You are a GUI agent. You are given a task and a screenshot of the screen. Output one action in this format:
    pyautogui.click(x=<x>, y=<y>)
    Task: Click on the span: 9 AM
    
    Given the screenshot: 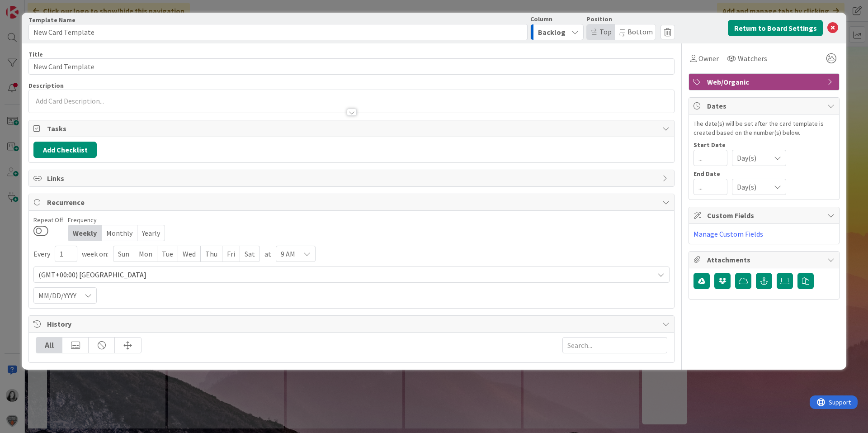 What is the action you would take?
    pyautogui.click(x=288, y=254)
    